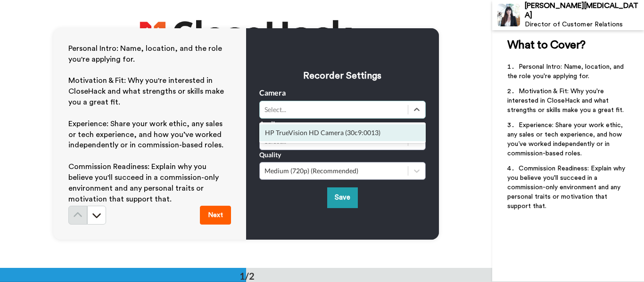 The width and height of the screenshot is (644, 282). Describe the element at coordinates (509, 15) in the screenshot. I see `img: Profile Image` at that location.